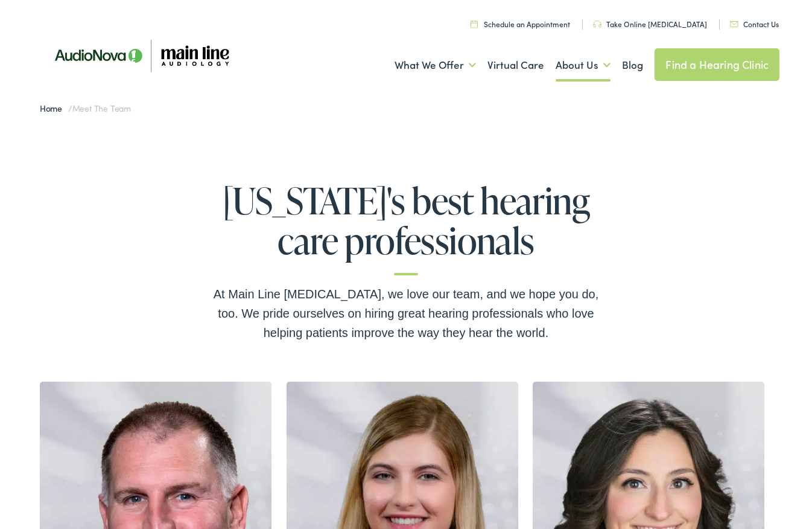  I want to click on a: Schedule an Appointment, so click(520, 24).